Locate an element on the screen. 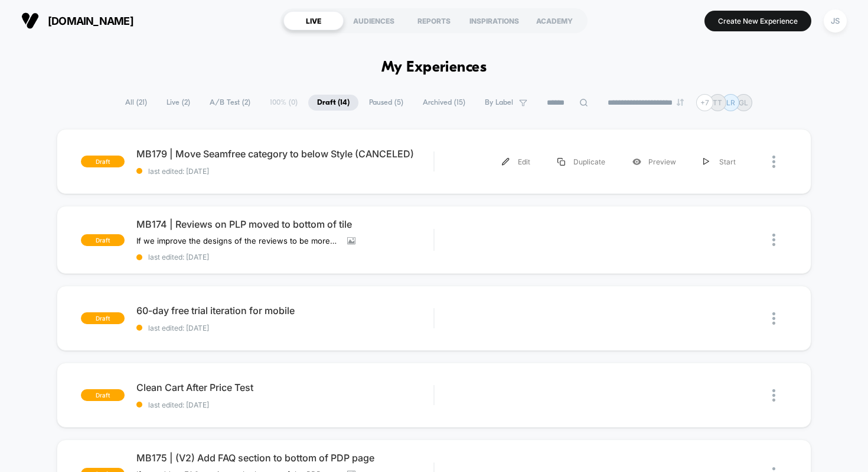  span: Live ( 2 ) is located at coordinates (179, 103).